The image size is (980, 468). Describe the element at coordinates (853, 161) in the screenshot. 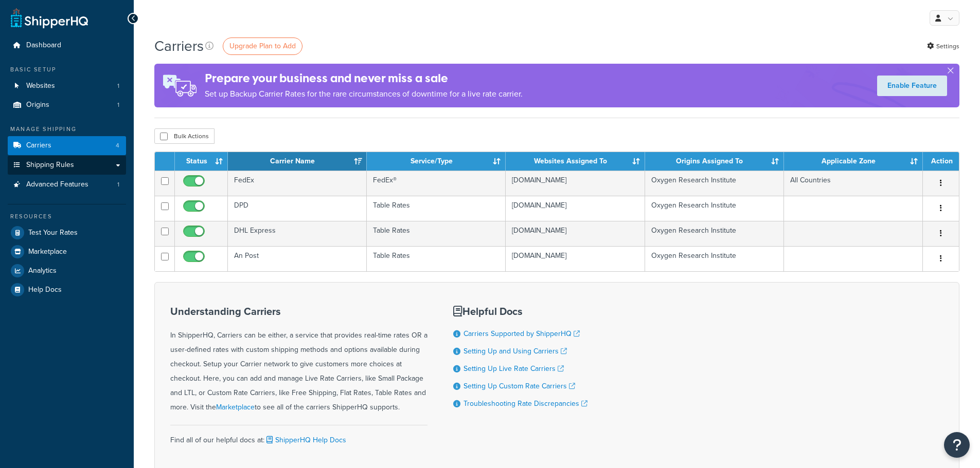

I see `th: Applicable Zone: activate to sort column ascending` at that location.